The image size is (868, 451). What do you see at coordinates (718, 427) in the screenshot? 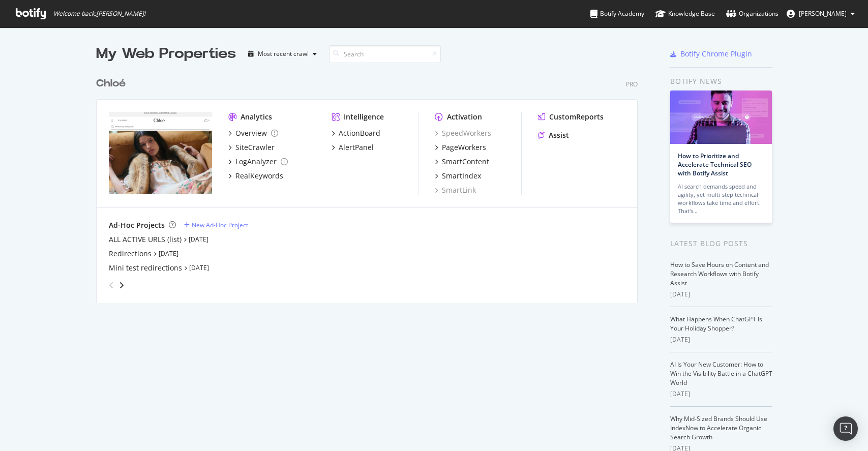
I see `a: Why Mid-Sized Brands Should Use IndexNow to Accelerate Organic Search Growth` at bounding box center [718, 427].